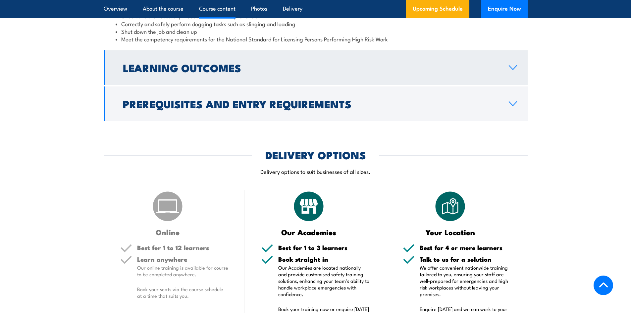 The height and width of the screenshot is (313, 631). What do you see at coordinates (315, 104) in the screenshot?
I see `a: Prerequisites and Entry Requirements` at bounding box center [315, 104].